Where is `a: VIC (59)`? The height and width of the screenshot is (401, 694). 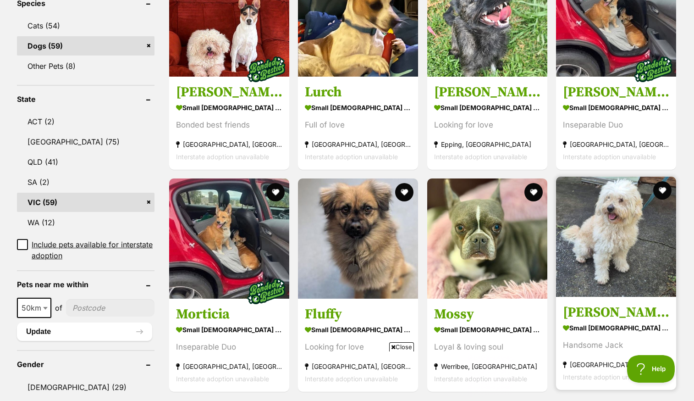 a: VIC (59) is located at coordinates (86, 202).